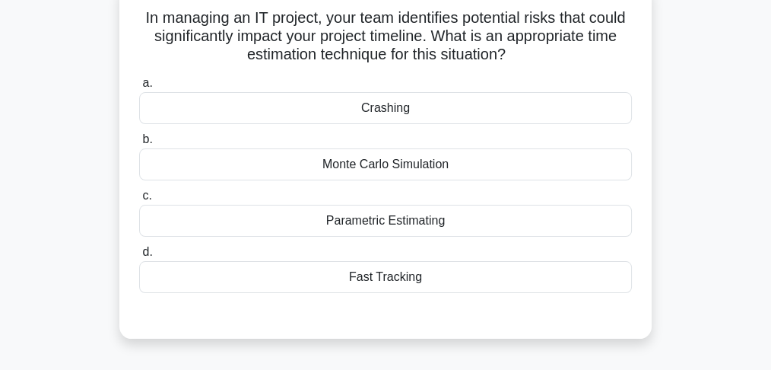 This screenshot has height=370, width=771. I want to click on div: Parametric Estimating, so click(386, 221).